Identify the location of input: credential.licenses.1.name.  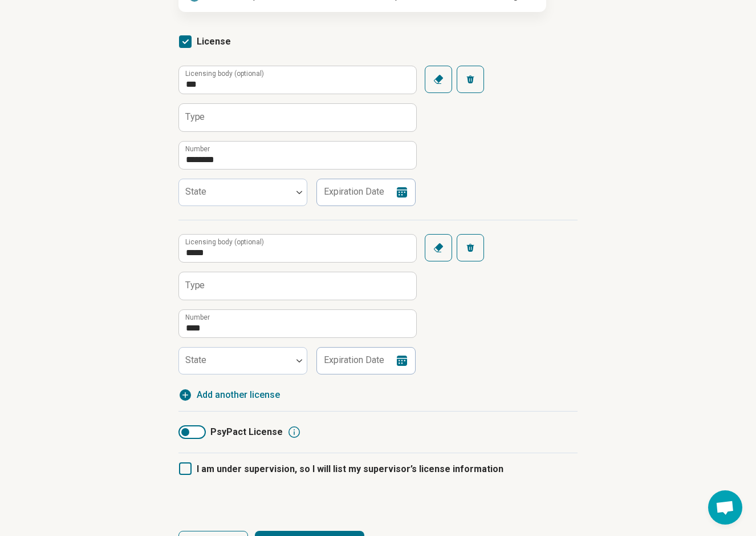
(297, 286).